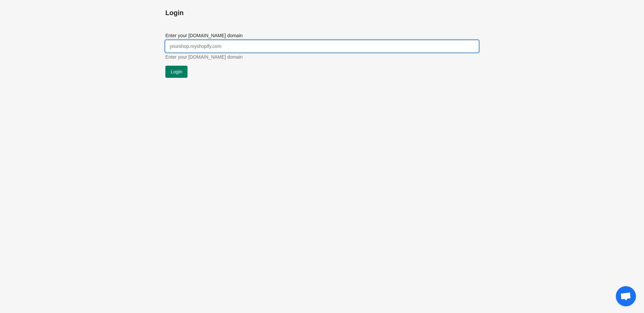 This screenshot has width=644, height=313. Describe the element at coordinates (177, 72) in the screenshot. I see `button: Login` at that location.